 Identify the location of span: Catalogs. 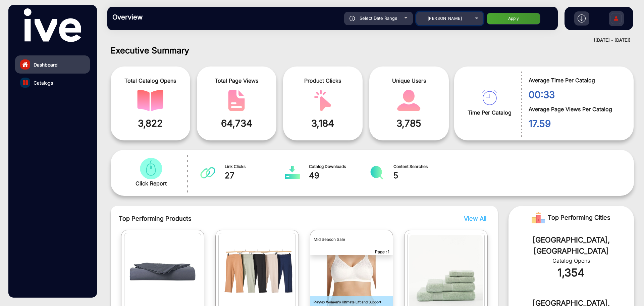
(43, 83).